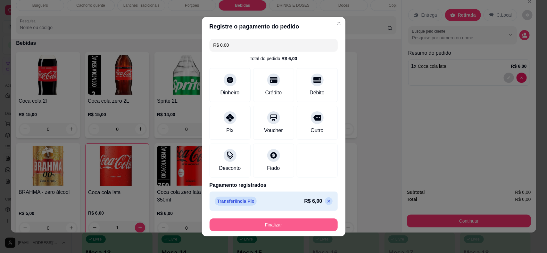 Image resolution: width=547 pixels, height=253 pixels. I want to click on div: Desconto, so click(230, 168).